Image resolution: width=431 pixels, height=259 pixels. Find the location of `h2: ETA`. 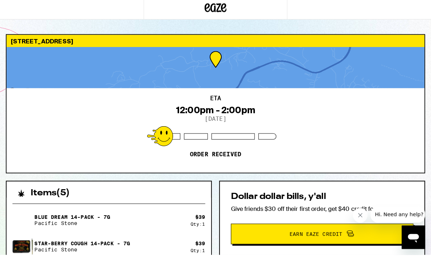

h2: ETA is located at coordinates (212, 101).